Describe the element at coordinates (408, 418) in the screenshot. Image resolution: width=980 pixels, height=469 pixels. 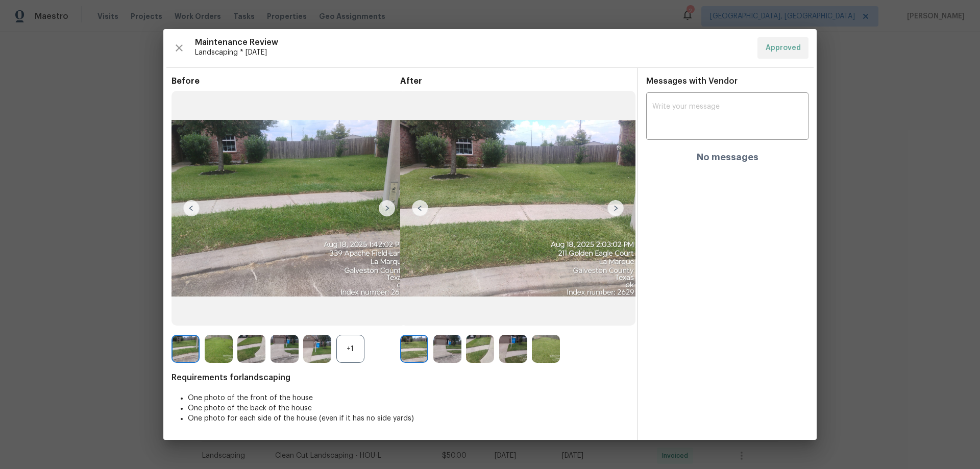
I see `li: One photo for each side of the house (even if it has no side yards)` at that location.